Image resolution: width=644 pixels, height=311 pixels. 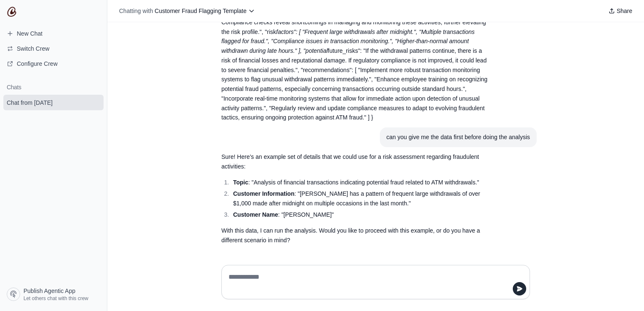 What do you see at coordinates (33, 49) in the screenshot?
I see `span: Switch Crew` at bounding box center [33, 49].